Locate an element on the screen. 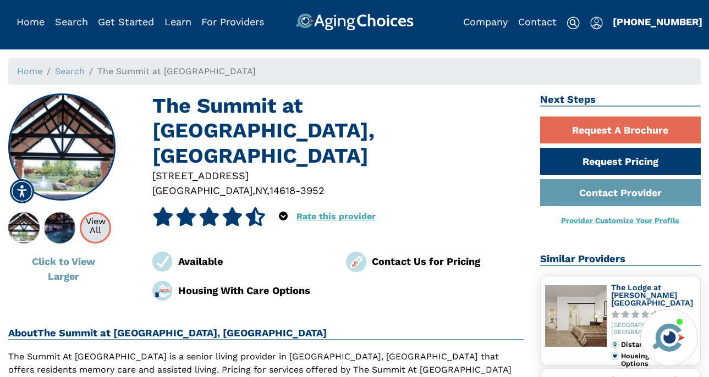 Image resolution: width=709 pixels, height=377 pixels. img: user-icon.svg is located at coordinates (596, 23).